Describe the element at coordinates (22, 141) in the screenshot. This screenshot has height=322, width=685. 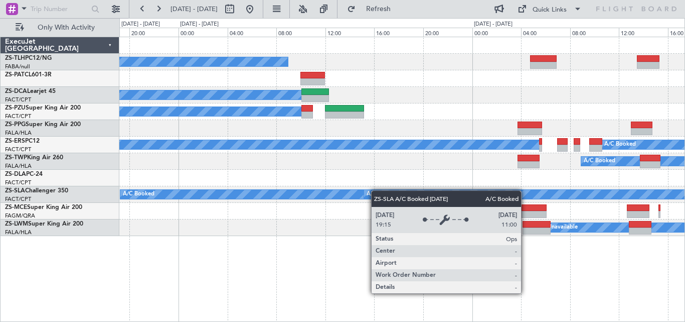
I see `a: ZS-ERSPC12` at that location.